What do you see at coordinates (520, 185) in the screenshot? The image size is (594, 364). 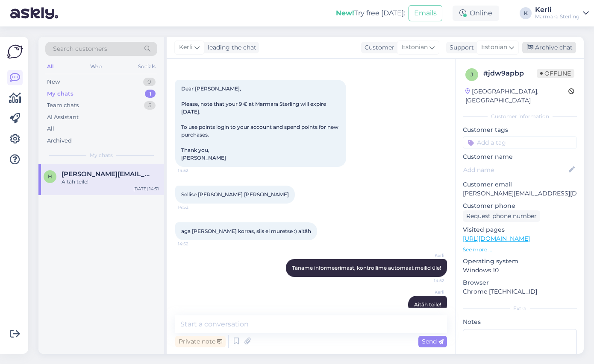 I see `p: Customer email` at bounding box center [520, 185].